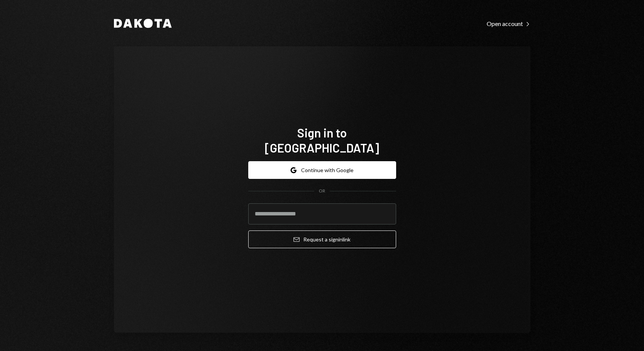 The width and height of the screenshot is (644, 351). I want to click on div: OR, so click(322, 191).